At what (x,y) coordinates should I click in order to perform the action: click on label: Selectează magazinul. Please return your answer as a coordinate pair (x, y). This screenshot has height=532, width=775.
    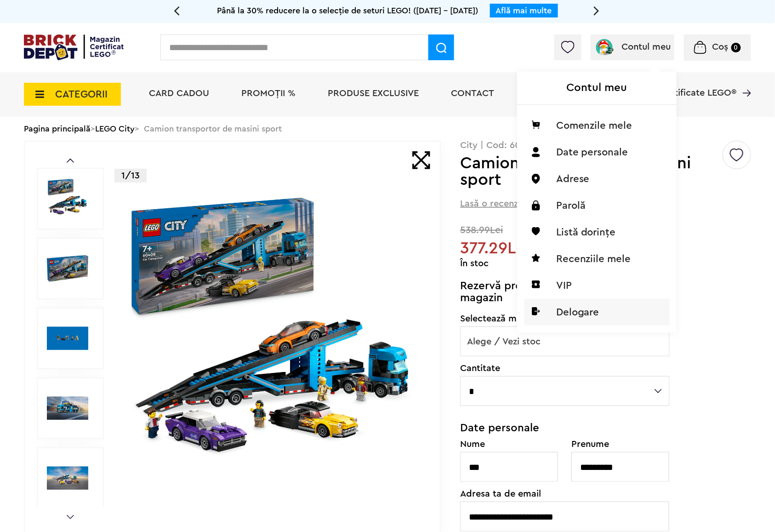
    Looking at the image, I should click on (565, 319).